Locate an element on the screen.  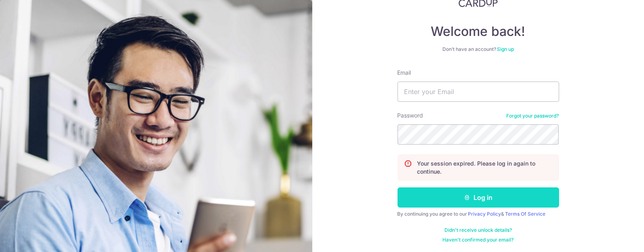
div: By continuing you agree to our & is located at coordinates (478, 214).